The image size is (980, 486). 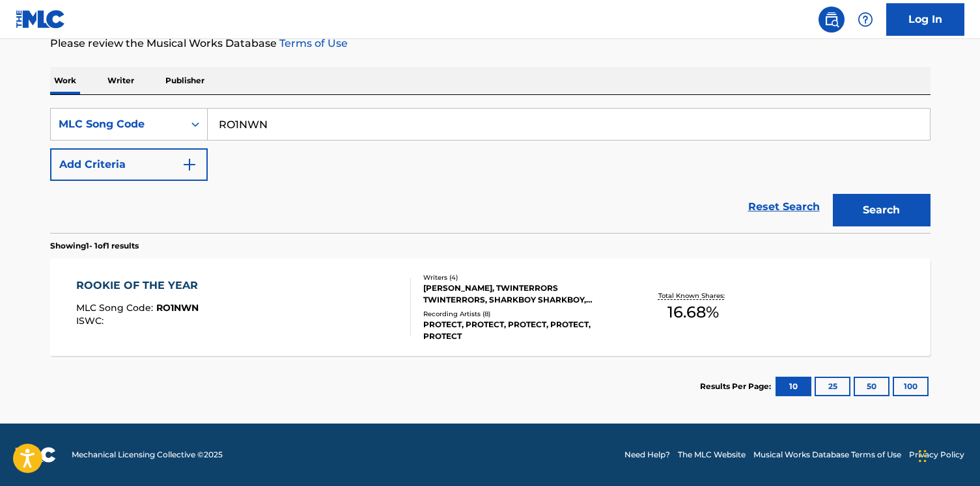 I want to click on a: Log In, so click(x=925, y=20).